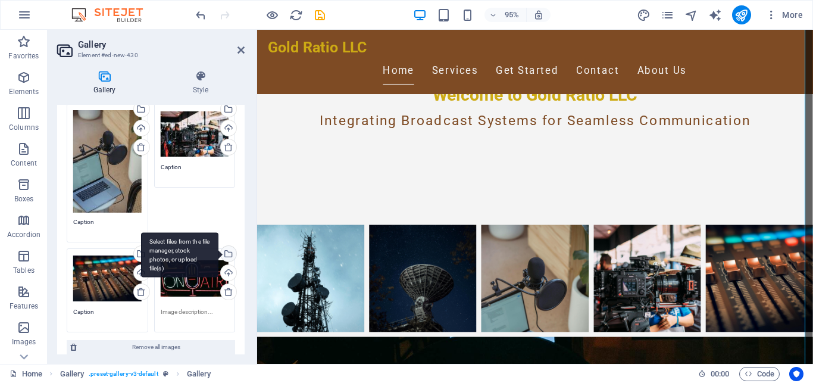  What do you see at coordinates (715, 15) in the screenshot?
I see `i: AI Writer` at bounding box center [715, 15].